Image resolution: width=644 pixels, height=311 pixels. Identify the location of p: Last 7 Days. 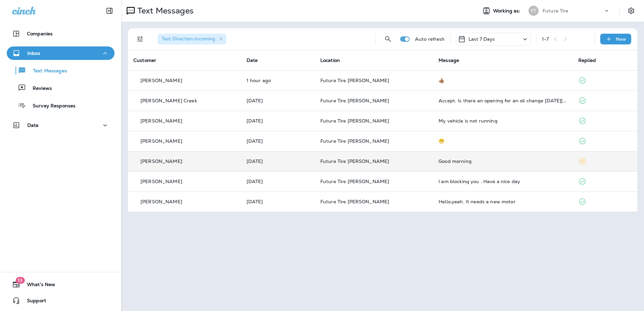
(481, 39).